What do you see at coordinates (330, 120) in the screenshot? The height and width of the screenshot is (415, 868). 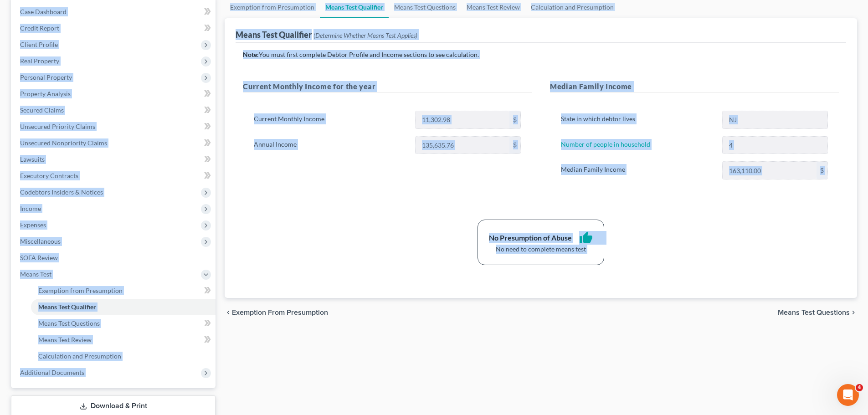 I see `label: Current Monthly Income` at bounding box center [330, 120].